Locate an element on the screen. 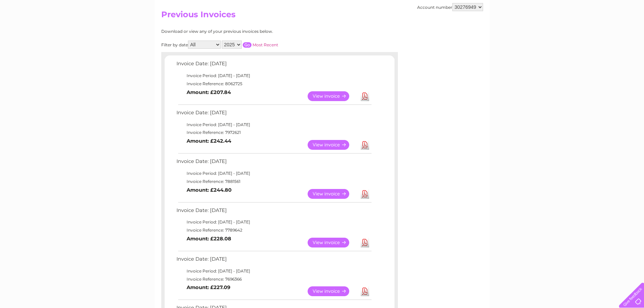 This screenshot has width=644, height=308. td: Invoice Reference: 8062725 is located at coordinates (274, 83).